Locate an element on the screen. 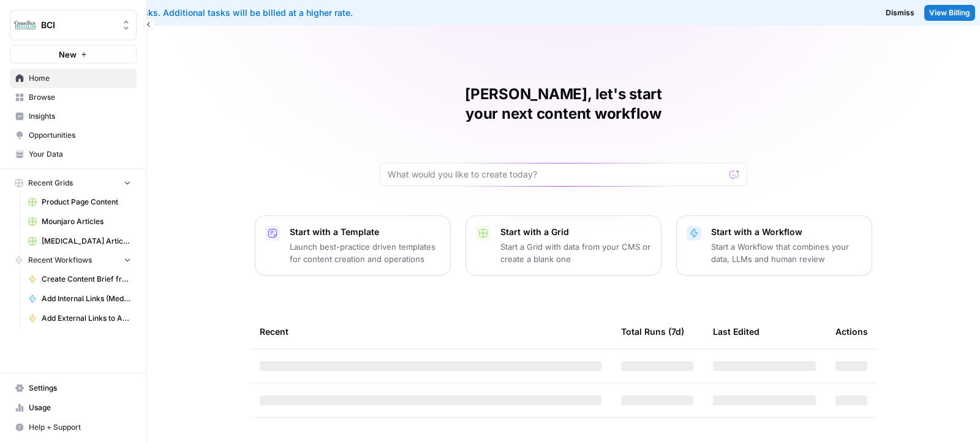 This screenshot has width=980, height=442. button: New is located at coordinates (73, 55).